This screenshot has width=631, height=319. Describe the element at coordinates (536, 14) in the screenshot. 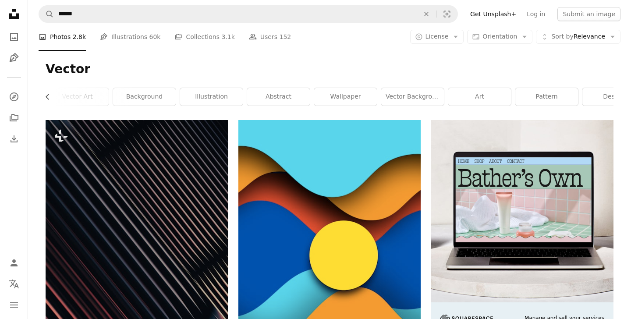

I see `a: Log in` at that location.